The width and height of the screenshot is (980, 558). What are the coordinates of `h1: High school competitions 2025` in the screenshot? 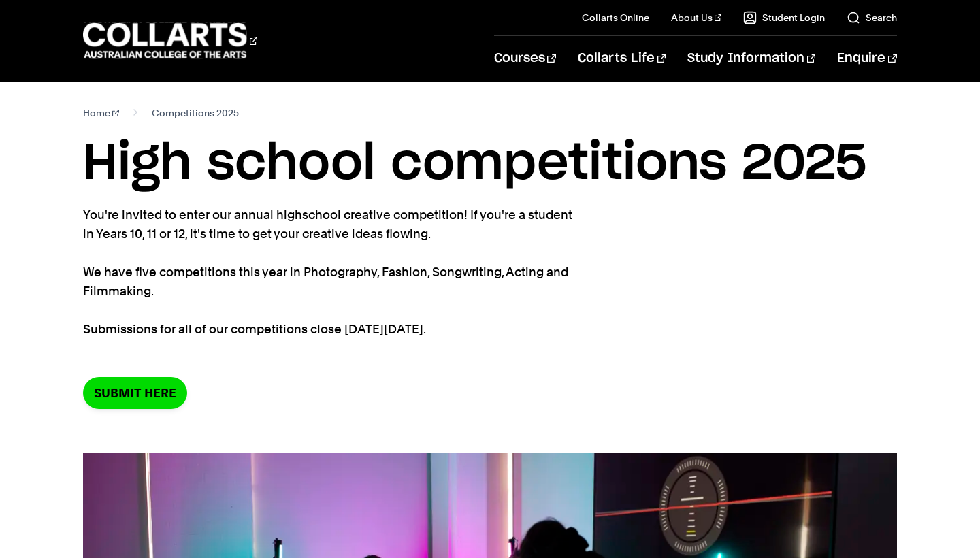 It's located at (489, 164).